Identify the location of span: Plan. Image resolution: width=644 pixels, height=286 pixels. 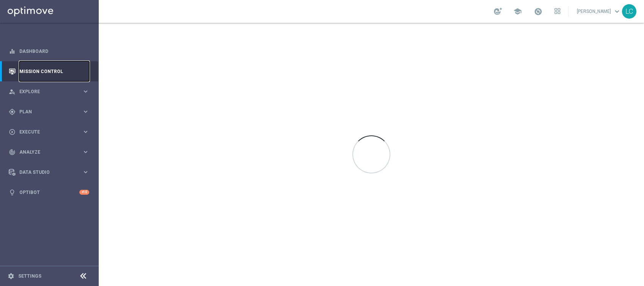
(50, 112).